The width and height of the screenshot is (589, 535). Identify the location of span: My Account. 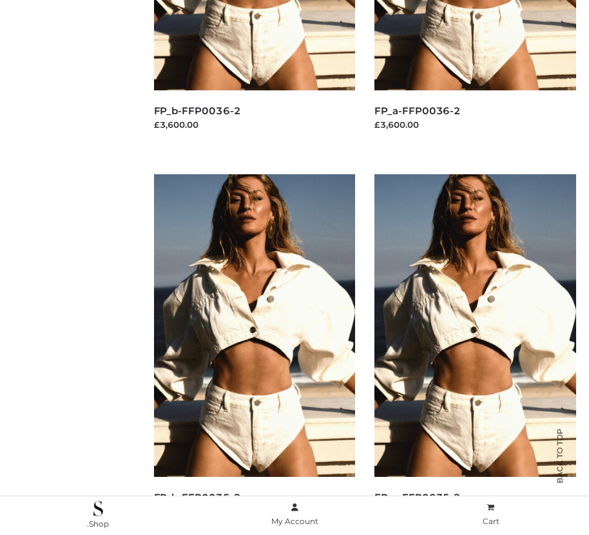
(295, 520).